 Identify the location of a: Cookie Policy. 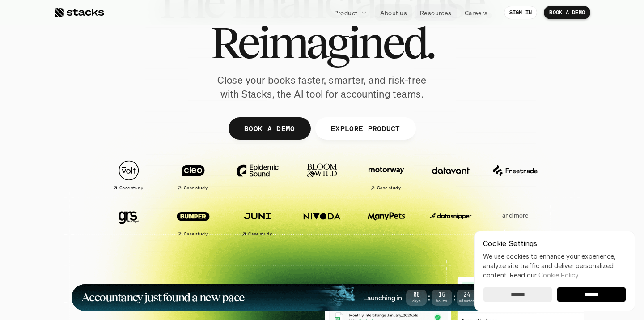
(558, 274).